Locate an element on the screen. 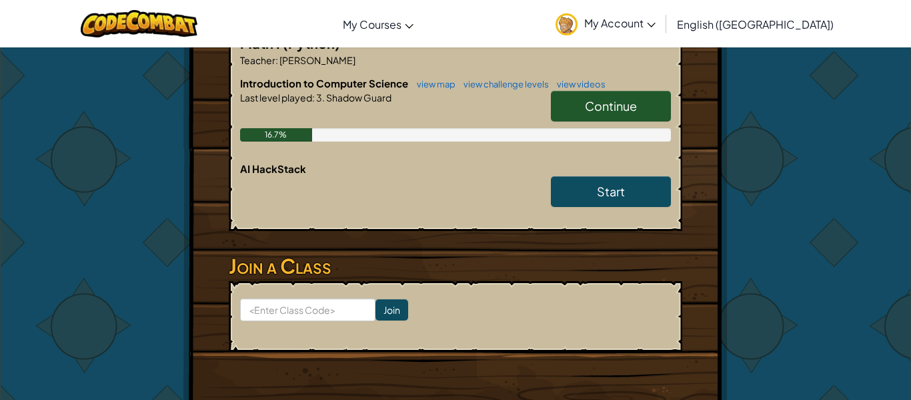 This screenshot has width=911, height=400. a: view challenge levels is located at coordinates (503, 84).